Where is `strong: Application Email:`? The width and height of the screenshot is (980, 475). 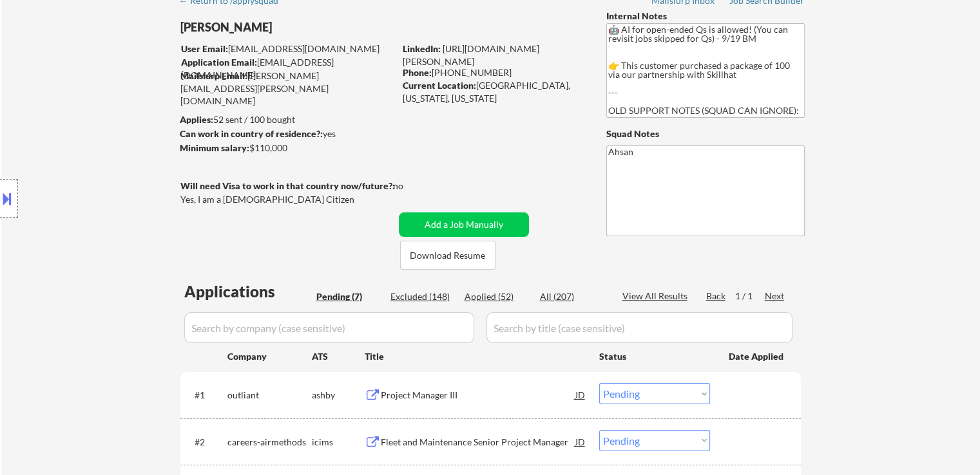 strong: Application Email: is located at coordinates (219, 62).